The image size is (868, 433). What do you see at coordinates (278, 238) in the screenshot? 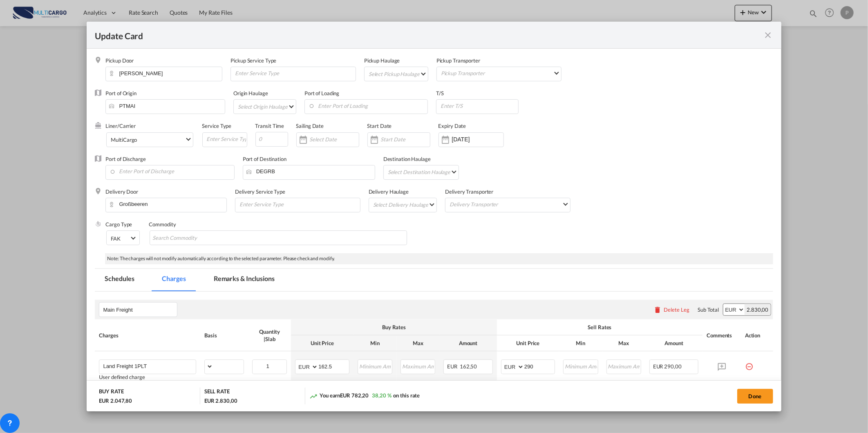
I see `md-chips-wrap: Chips container with autocompletion. Enter the text area, type text to search, and then use the u...` at bounding box center [278, 238].